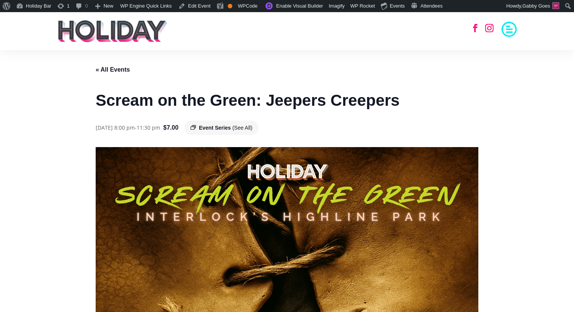  Describe the element at coordinates (148, 127) in the screenshot. I see `span: 11:30 pm` at that location.